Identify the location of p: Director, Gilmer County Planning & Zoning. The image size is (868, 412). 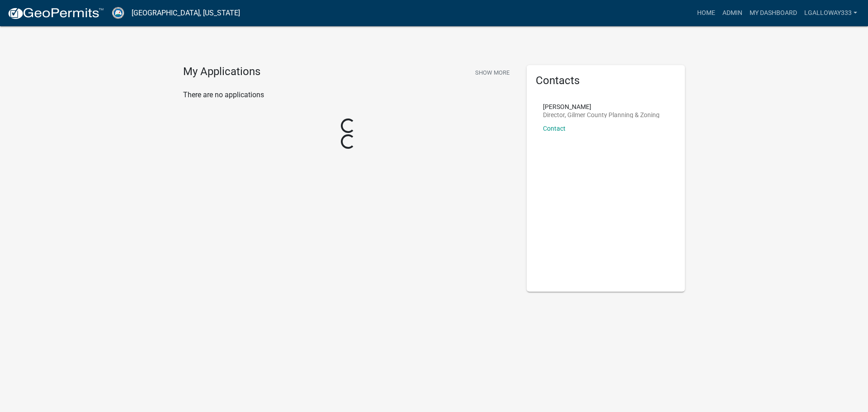
(601, 115).